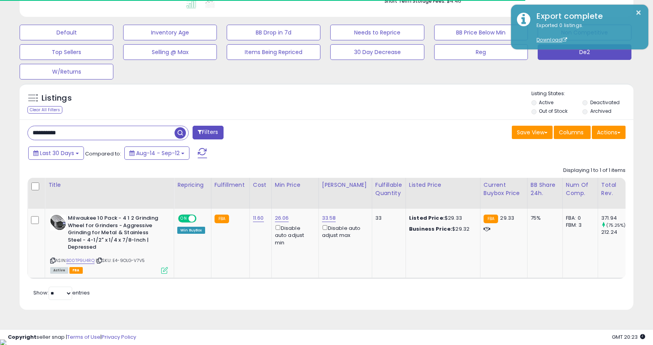 The height and width of the screenshot is (345, 653). Describe the element at coordinates (582, 94) in the screenshot. I see `p: Listing States:` at that location.